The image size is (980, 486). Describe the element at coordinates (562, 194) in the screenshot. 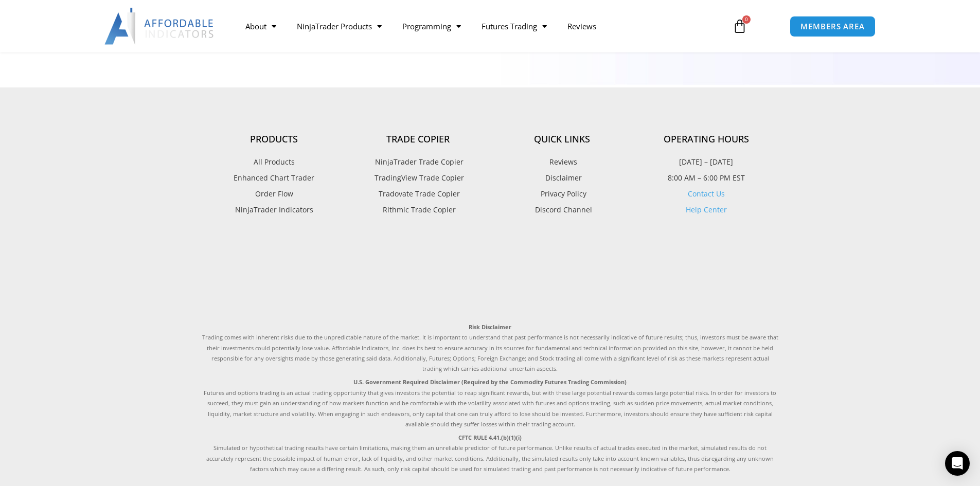

I see `a: Privacy Policy` at that location.